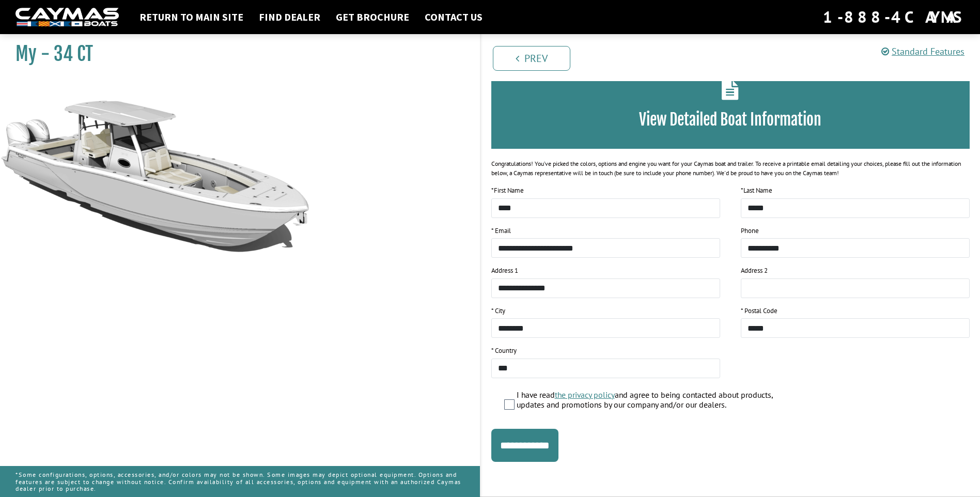 The image size is (980, 497). Describe the element at coordinates (749, 231) in the screenshot. I see `label: Phone` at that location.